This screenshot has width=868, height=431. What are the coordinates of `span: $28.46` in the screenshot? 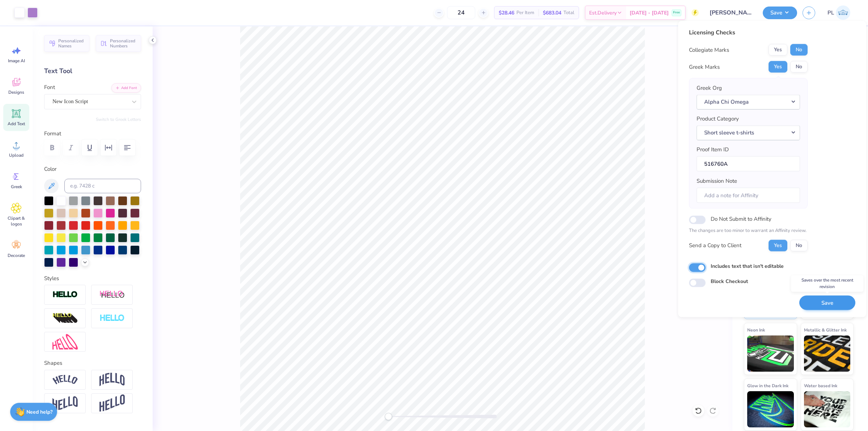 It's located at (507, 13).